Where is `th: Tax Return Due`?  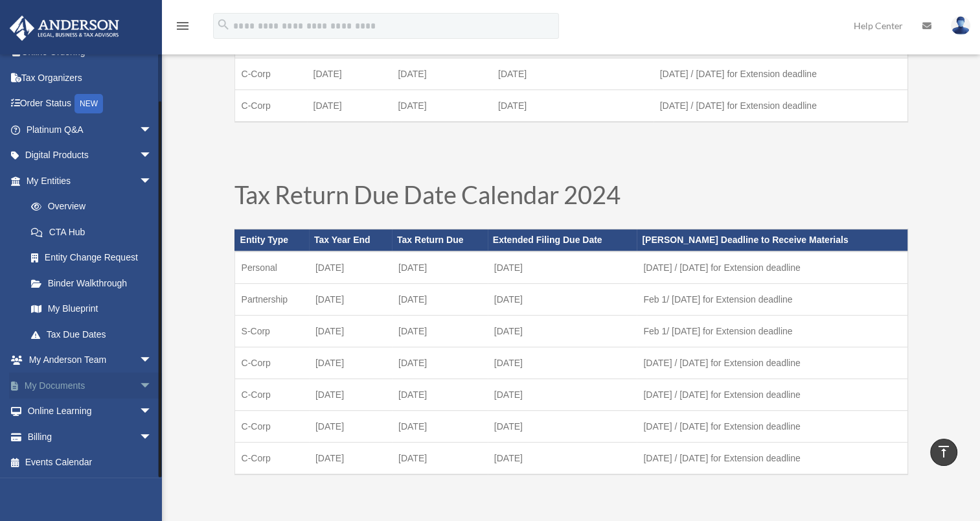
th: Tax Return Due is located at coordinates (440, 240).